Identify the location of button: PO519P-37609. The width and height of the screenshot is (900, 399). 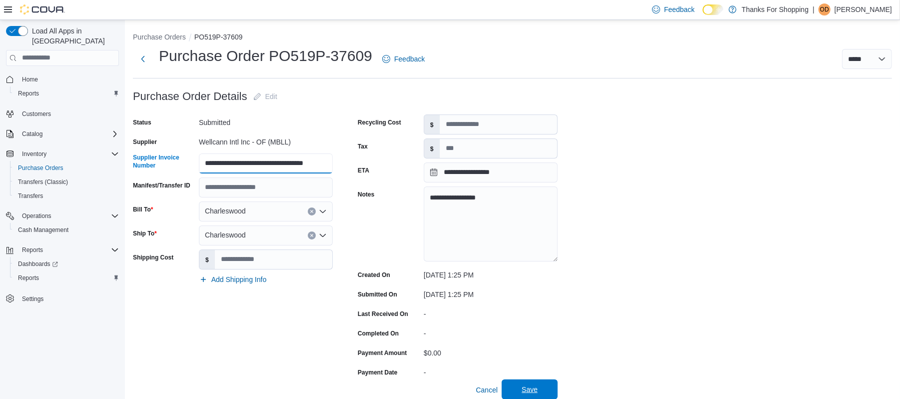
(218, 37).